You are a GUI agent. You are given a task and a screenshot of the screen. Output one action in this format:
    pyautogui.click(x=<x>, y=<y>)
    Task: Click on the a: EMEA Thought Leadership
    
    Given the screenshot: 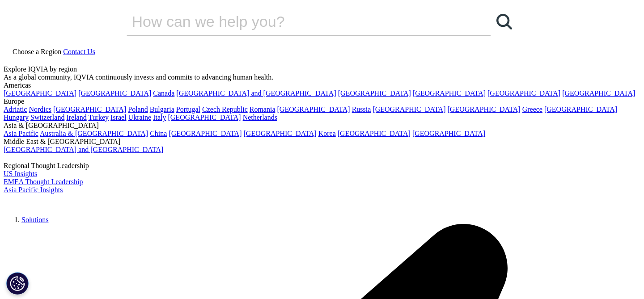 What is the action you would take?
    pyautogui.click(x=43, y=182)
    